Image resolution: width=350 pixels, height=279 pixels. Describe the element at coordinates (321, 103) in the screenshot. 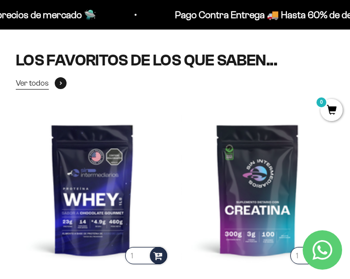

I see `mark: 0` at that location.